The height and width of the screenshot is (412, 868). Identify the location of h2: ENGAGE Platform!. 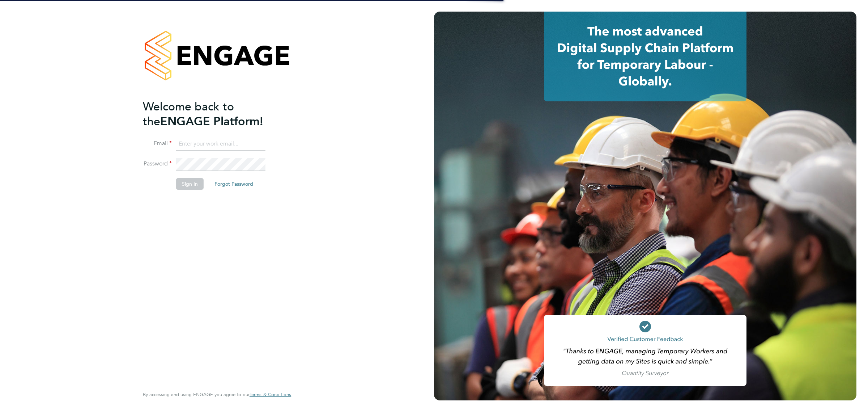
(213, 114).